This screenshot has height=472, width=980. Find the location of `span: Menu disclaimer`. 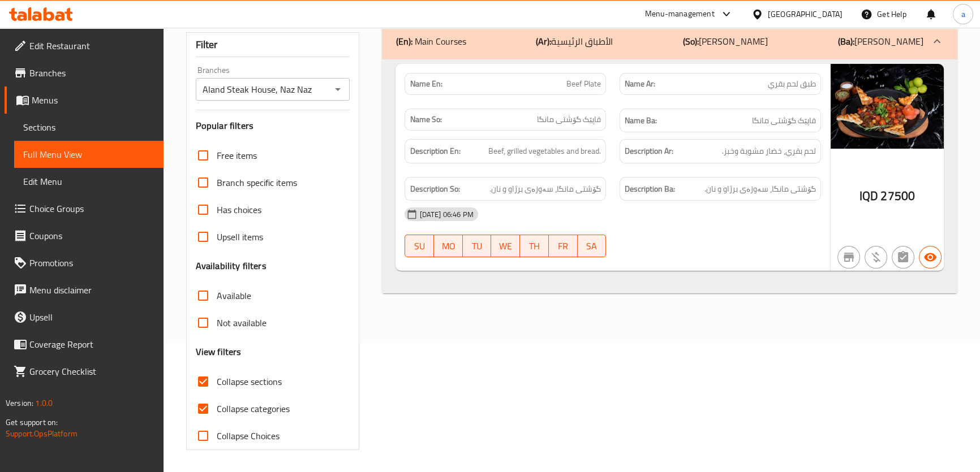

span: Menu disclaimer is located at coordinates (92, 290).